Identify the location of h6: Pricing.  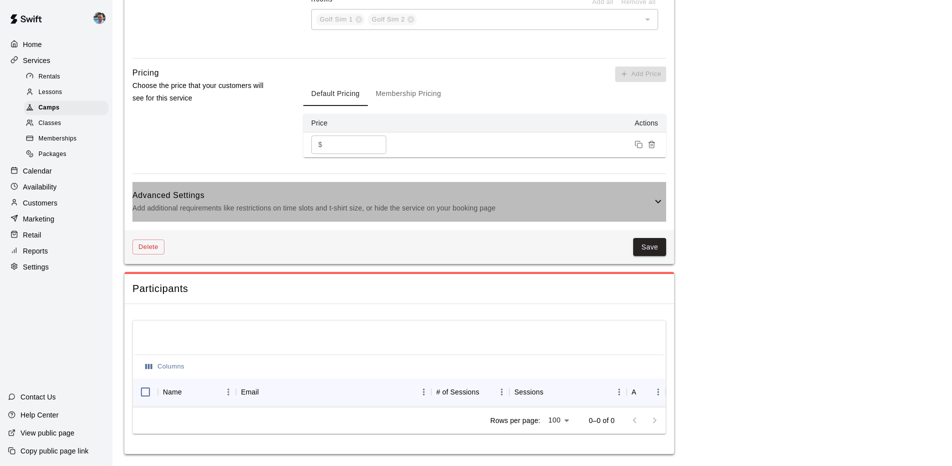
(145, 73).